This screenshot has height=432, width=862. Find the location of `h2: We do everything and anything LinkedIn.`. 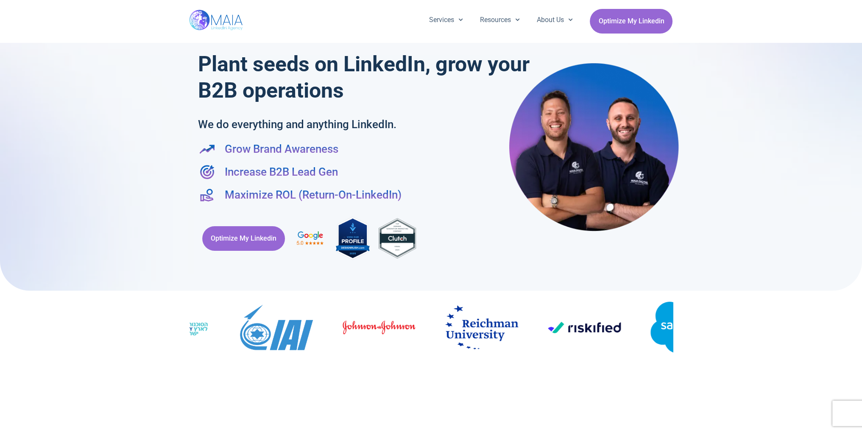

h2: We do everything and anything LinkedIn. is located at coordinates (338, 124).